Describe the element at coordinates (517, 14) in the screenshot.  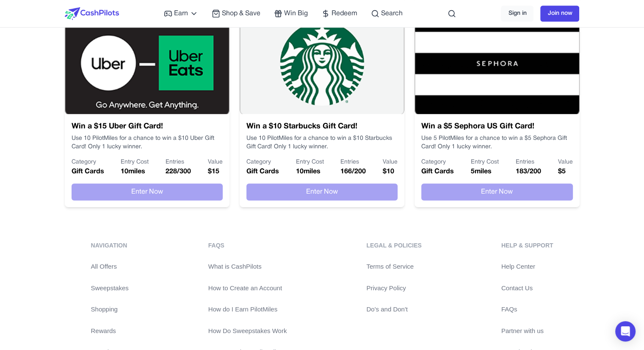
I see `a: Sign in` at that location.